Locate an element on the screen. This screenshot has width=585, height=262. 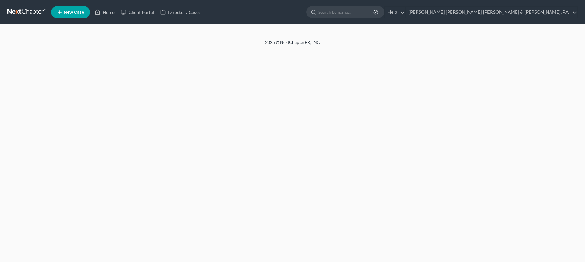
a: Home is located at coordinates (105, 12).